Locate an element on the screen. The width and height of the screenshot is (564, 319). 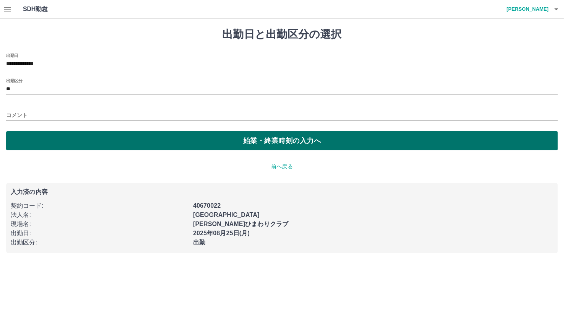
h1: 出勤日と出勤区分の選択 is located at coordinates (282, 34).